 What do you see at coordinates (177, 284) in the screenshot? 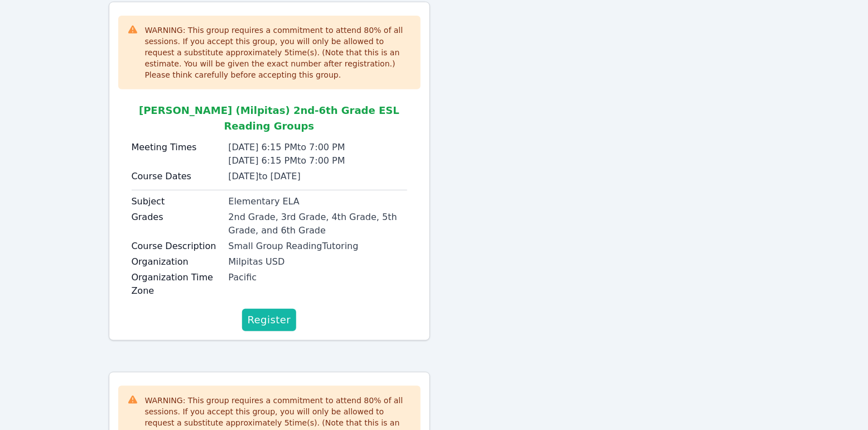
I see `label: Organization Time Zone` at bounding box center [177, 284].